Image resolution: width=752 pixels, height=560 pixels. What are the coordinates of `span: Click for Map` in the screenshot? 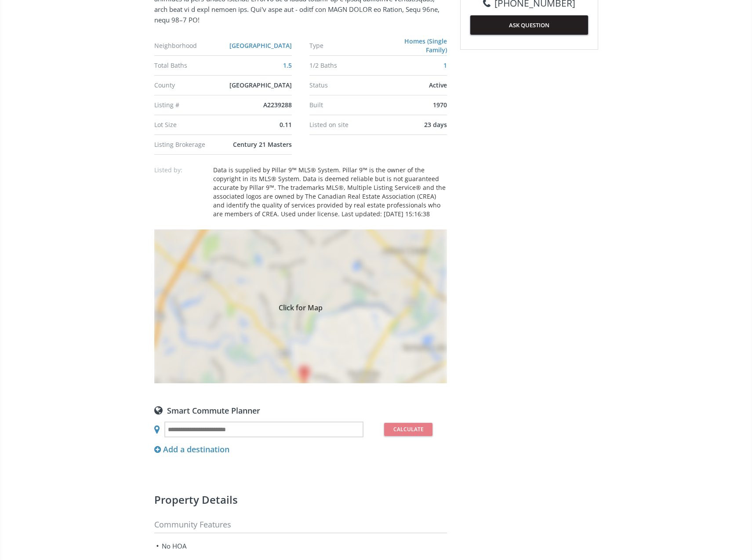 It's located at (301, 306).